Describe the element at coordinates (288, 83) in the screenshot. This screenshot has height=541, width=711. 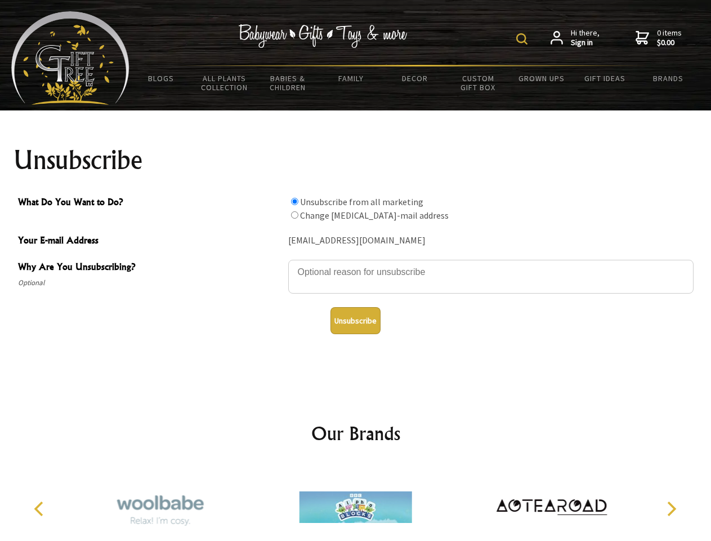
I see `a: Babies & Children` at that location.